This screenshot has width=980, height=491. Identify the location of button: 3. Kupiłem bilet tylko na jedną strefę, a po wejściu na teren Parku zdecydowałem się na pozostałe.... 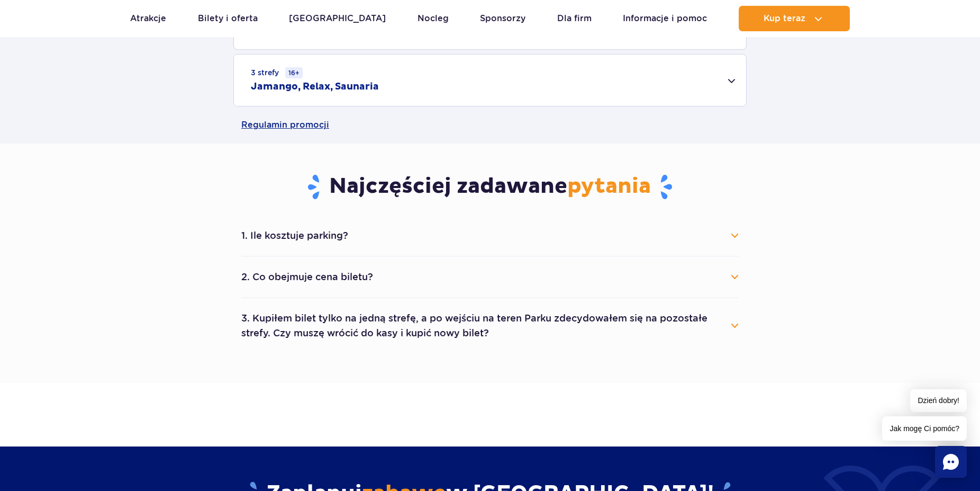
(490, 325).